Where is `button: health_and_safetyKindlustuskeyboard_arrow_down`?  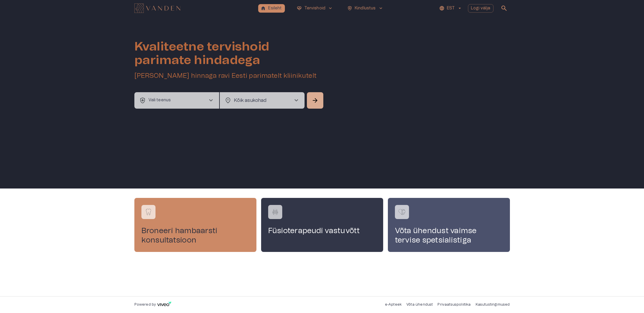
button: health_and_safetyKindlustuskeyboard_arrow_down is located at coordinates (365, 8).